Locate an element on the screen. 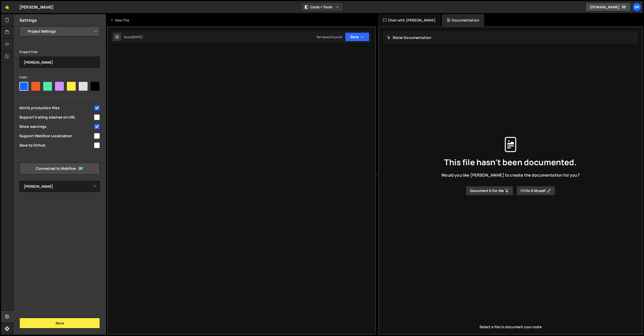 This screenshot has width=644, height=336. div: Br is located at coordinates (636, 7).